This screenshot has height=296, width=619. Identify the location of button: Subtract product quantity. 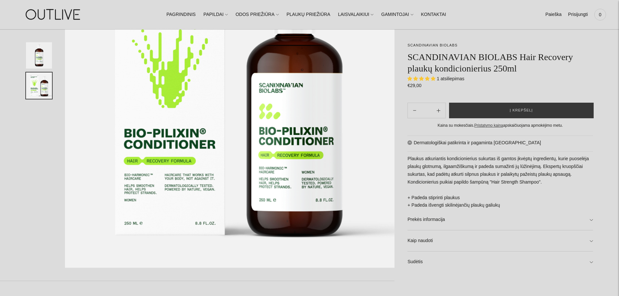
(438, 110).